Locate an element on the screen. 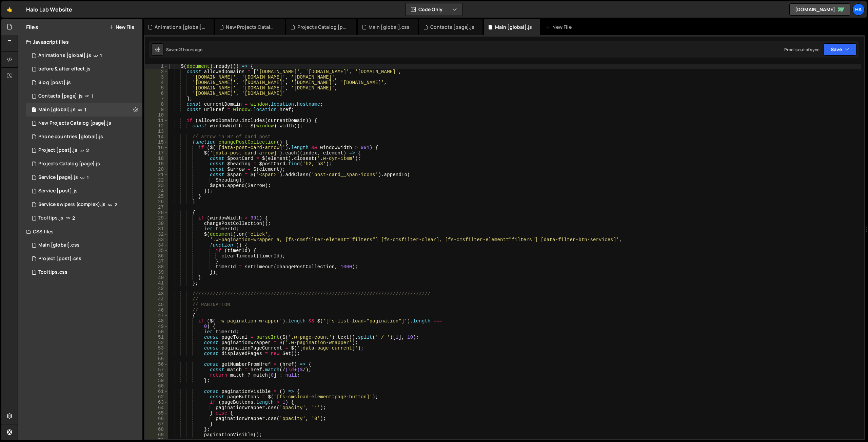  div: 40 is located at coordinates (157, 278).